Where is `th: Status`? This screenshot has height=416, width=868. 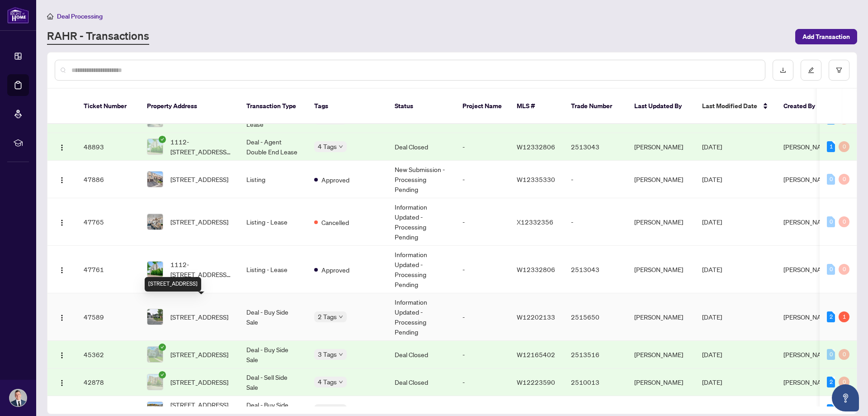 th: Status is located at coordinates (422, 107).